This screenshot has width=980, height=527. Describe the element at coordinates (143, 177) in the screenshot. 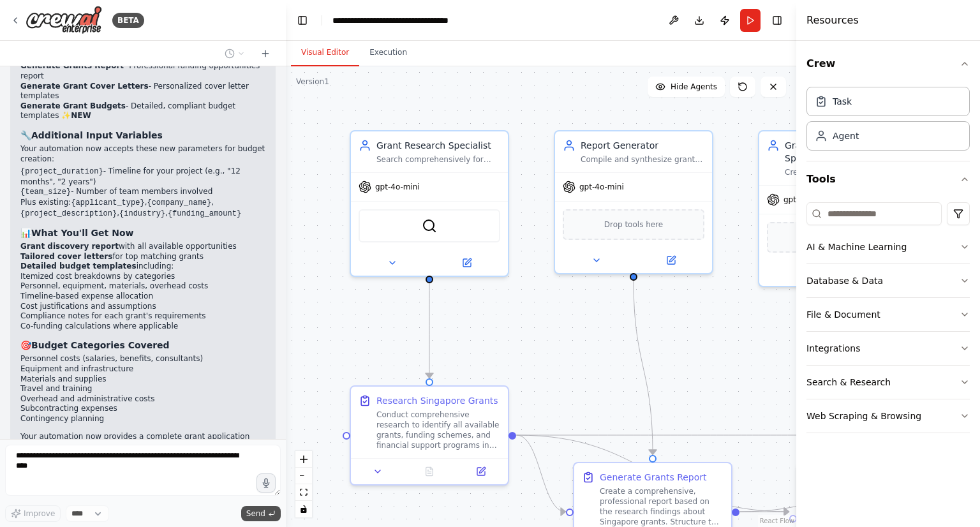

I see `li: - Timeline for your project (e.g., "12 months", "2 years")` at that location.